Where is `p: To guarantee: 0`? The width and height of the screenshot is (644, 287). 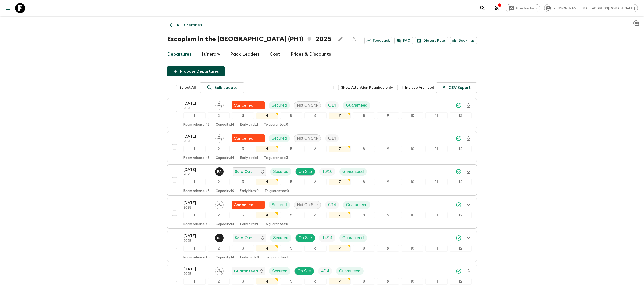
p: To guarantee: 0 is located at coordinates (276, 125).